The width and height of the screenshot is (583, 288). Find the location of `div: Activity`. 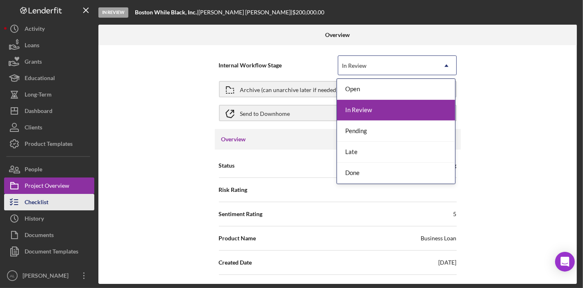

div: Activity is located at coordinates (34, 30).